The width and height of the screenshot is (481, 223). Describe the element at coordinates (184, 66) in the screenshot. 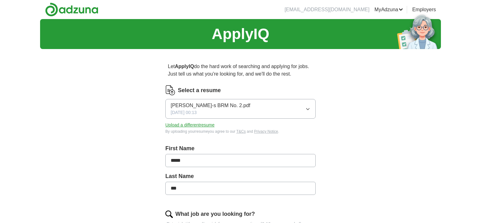

I see `strong: ApplyIQ` at that location.